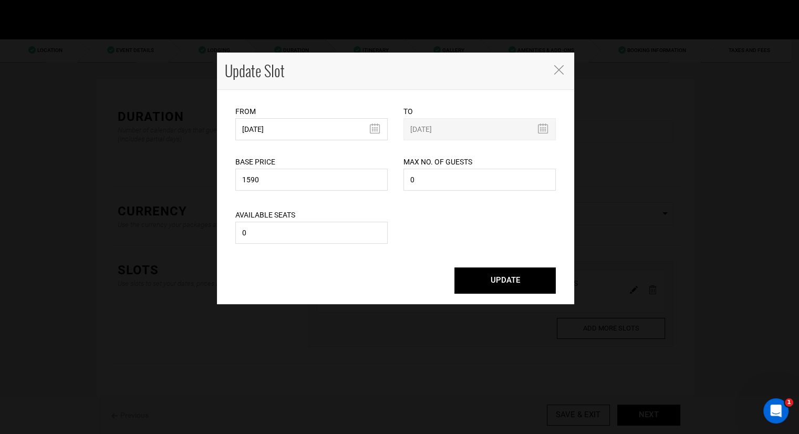 This screenshot has width=799, height=434. Describe the element at coordinates (383, 71) in the screenshot. I see `h4: Update Slot` at that location.